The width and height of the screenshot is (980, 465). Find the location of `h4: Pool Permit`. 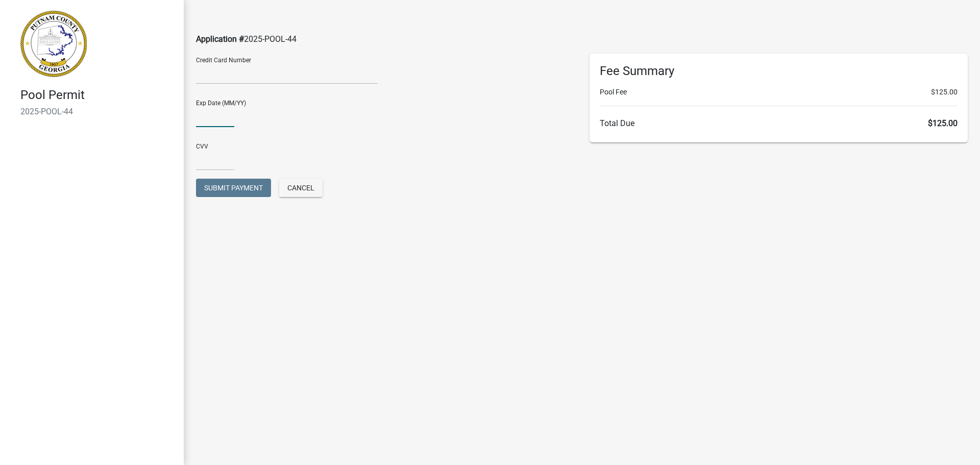

h4: Pool Permit is located at coordinates (98, 95).